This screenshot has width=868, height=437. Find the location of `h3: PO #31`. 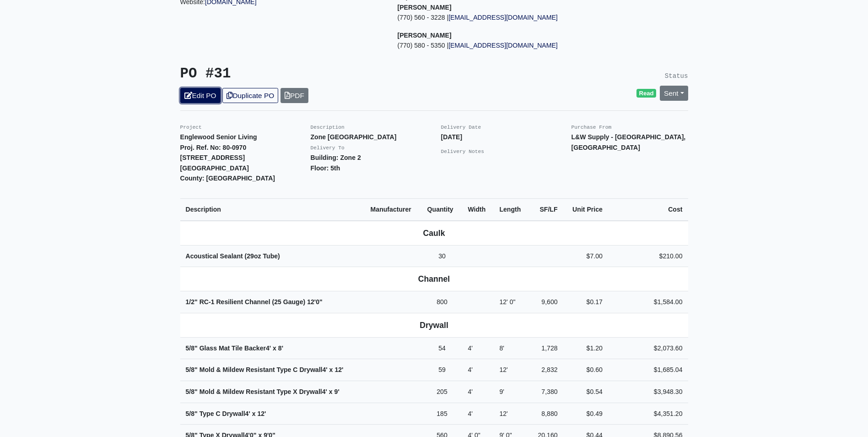

h3: PO #31 is located at coordinates (304, 74).